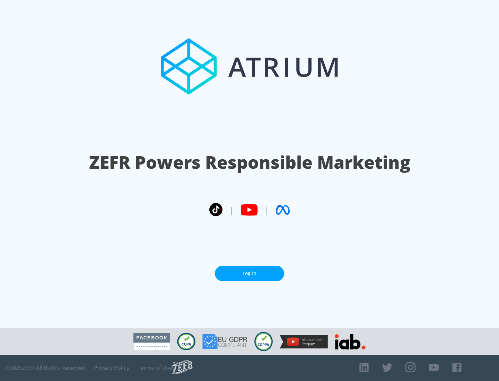 The image size is (499, 381). What do you see at coordinates (303, 341) in the screenshot?
I see `img: YouTube Measurement Program` at bounding box center [303, 341].